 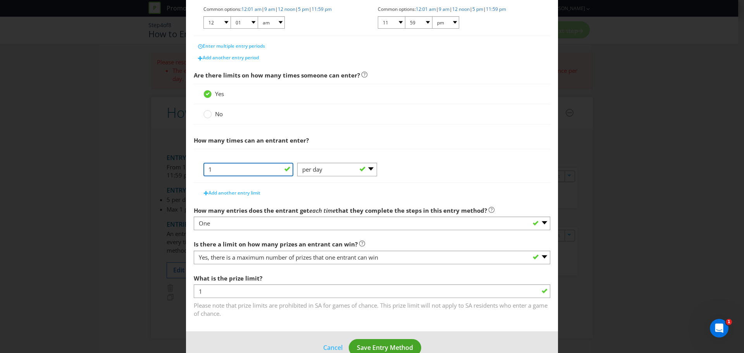 What do you see at coordinates (323, 210) in the screenshot?
I see `em: each time` at bounding box center [323, 210].